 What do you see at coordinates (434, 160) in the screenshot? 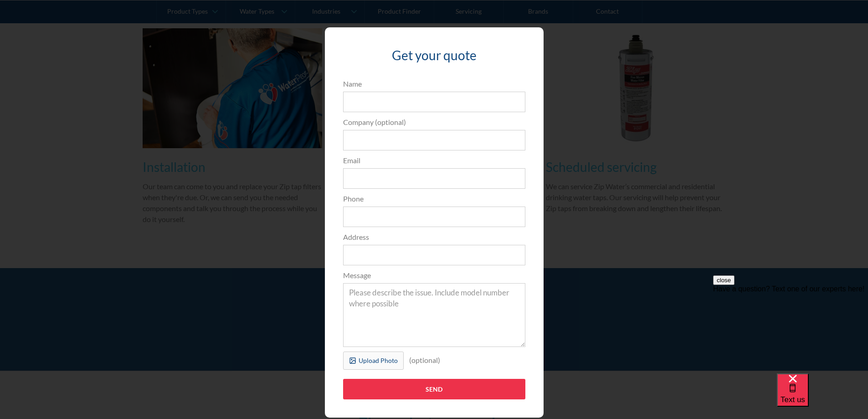
I see `label: Email` at bounding box center [434, 160].